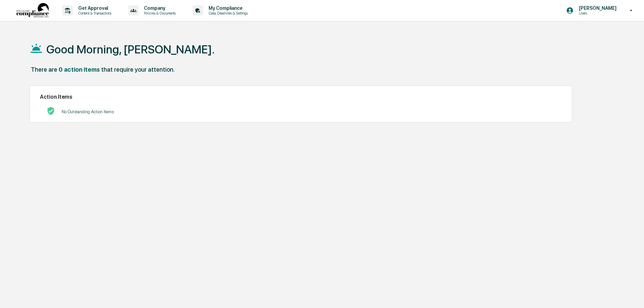  What do you see at coordinates (88, 112) in the screenshot?
I see `p: No Outstanding Action Items` at bounding box center [88, 112].